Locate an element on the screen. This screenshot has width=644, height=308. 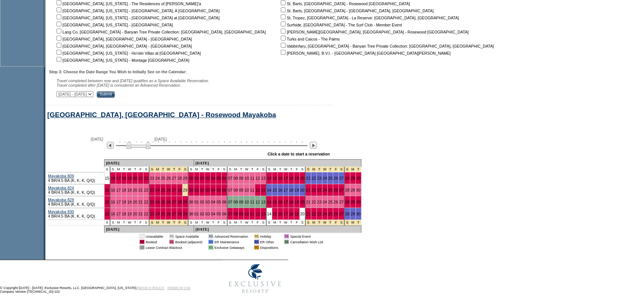
b: Step 3: Choose the Date Range You Wish to Initially See on the Calendar: is located at coordinates (118, 72).